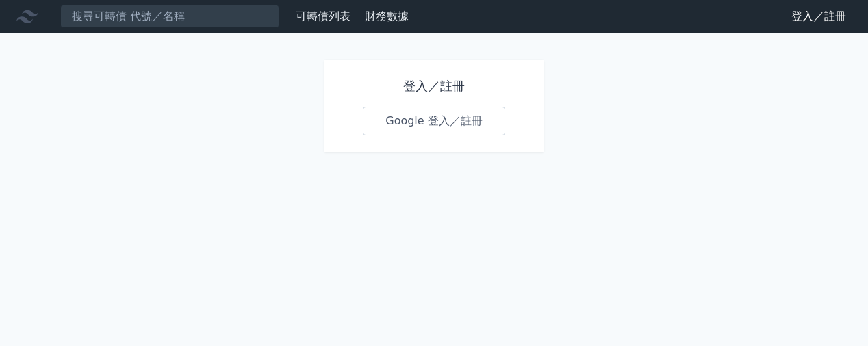 This screenshot has height=346, width=868. What do you see at coordinates (386, 16) in the screenshot?
I see `a: 財務數據` at bounding box center [386, 16].